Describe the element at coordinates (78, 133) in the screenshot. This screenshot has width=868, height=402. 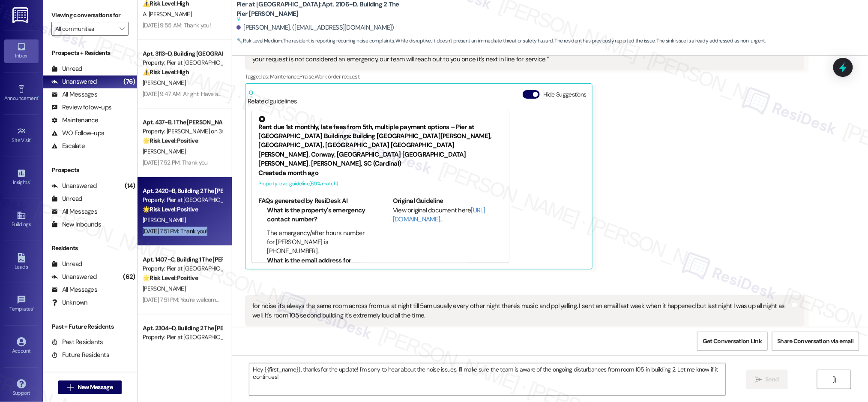
I see `div: WO Follow-ups` at that location.